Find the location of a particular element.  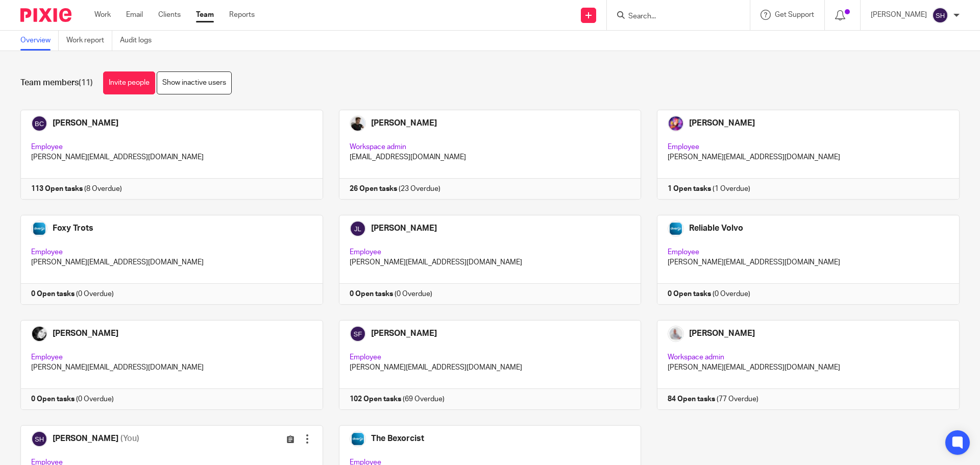

a: Invite people is located at coordinates (129, 83).